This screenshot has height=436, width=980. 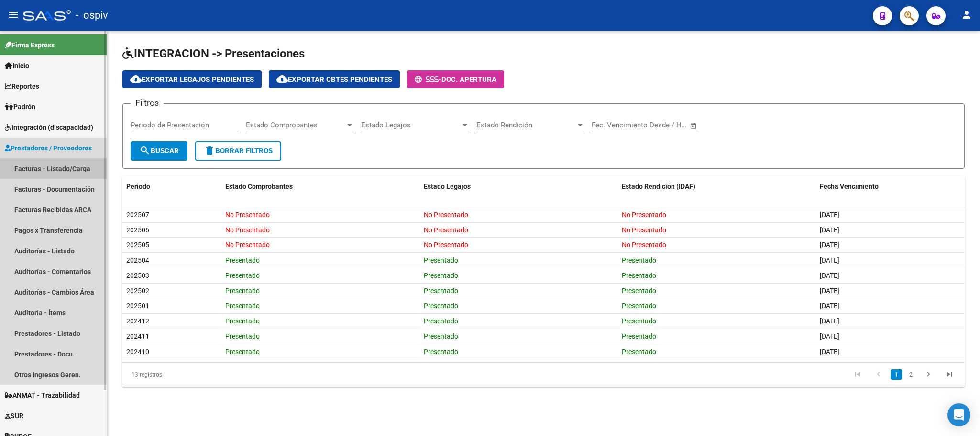 What do you see at coordinates (959, 414) in the screenshot?
I see `div: Open Intercom Messenger` at bounding box center [959, 414].